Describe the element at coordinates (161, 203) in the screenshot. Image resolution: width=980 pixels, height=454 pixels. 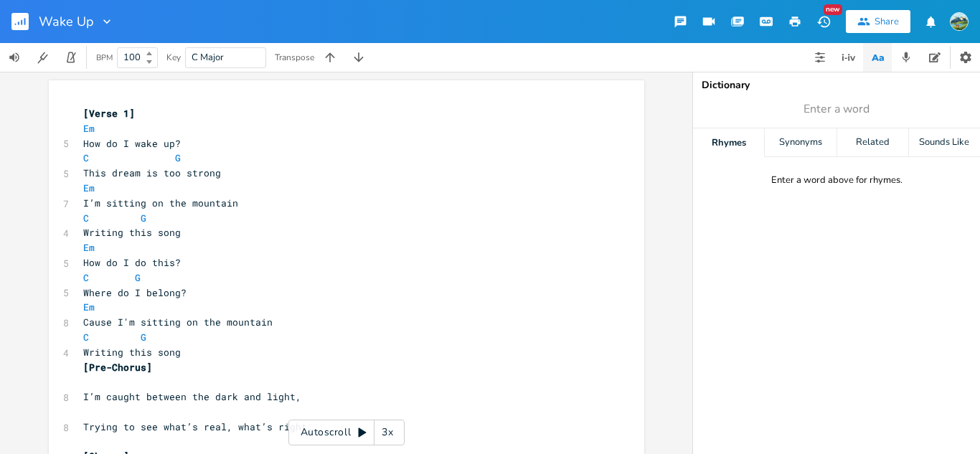
I see `span: I’m sitting on the mountain` at that location.